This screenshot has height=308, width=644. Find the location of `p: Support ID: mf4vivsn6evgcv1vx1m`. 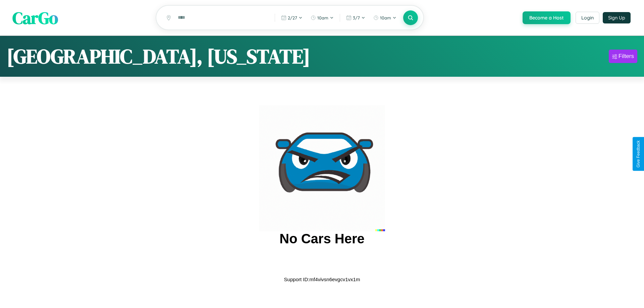

p: Support ID: mf4vivsn6evgcv1vx1m is located at coordinates (322, 279).